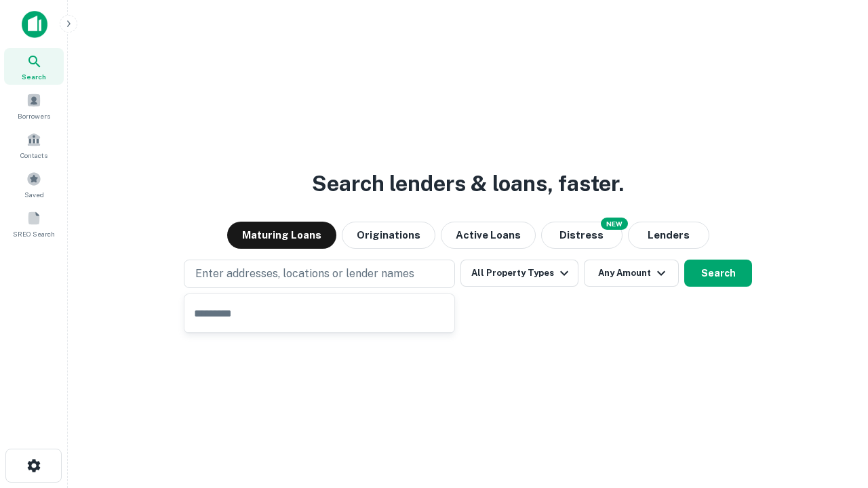  What do you see at coordinates (520, 274) in the screenshot?
I see `button: All Property Types` at bounding box center [520, 274].